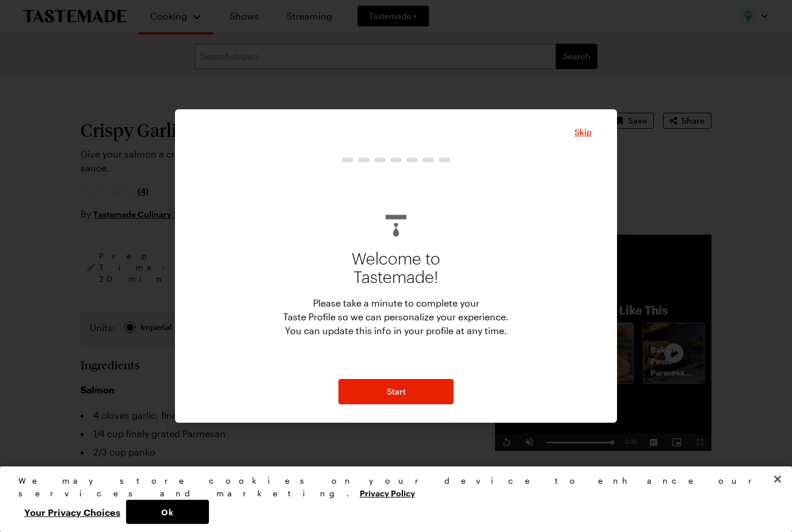  I want to click on span: Start, so click(396, 392).